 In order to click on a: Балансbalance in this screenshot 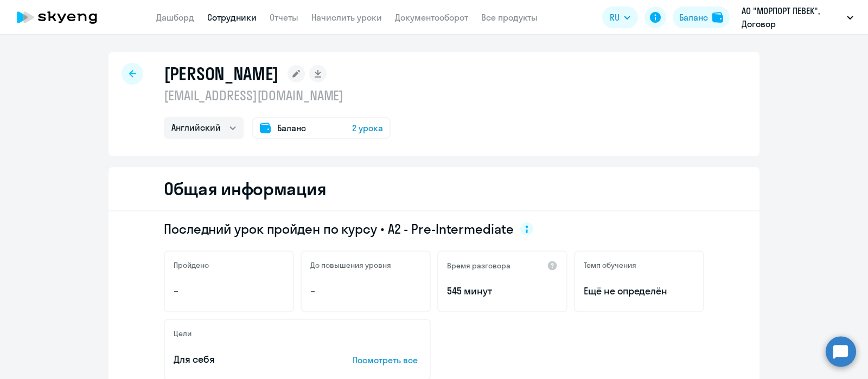, I will do `click(701, 17)`.